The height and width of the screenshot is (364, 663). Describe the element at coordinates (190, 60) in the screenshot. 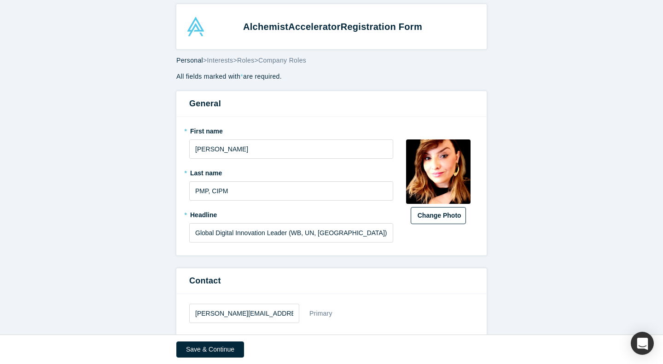

I see `span: Personal` at that location.